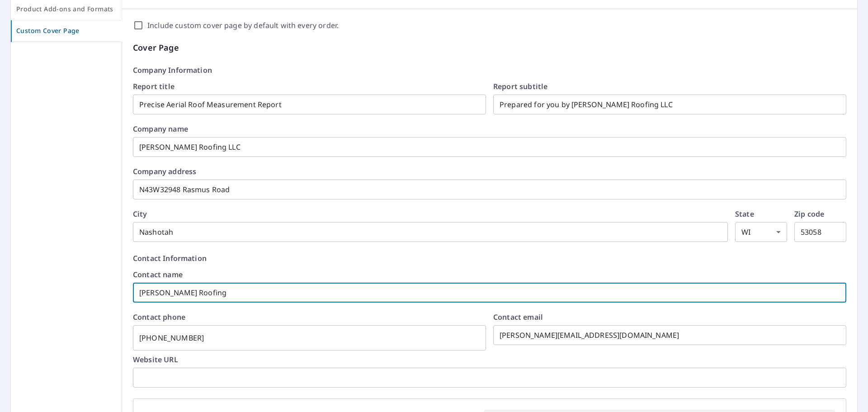 The image size is (868, 412). I want to click on span: Custom Cover Page, so click(66, 31).